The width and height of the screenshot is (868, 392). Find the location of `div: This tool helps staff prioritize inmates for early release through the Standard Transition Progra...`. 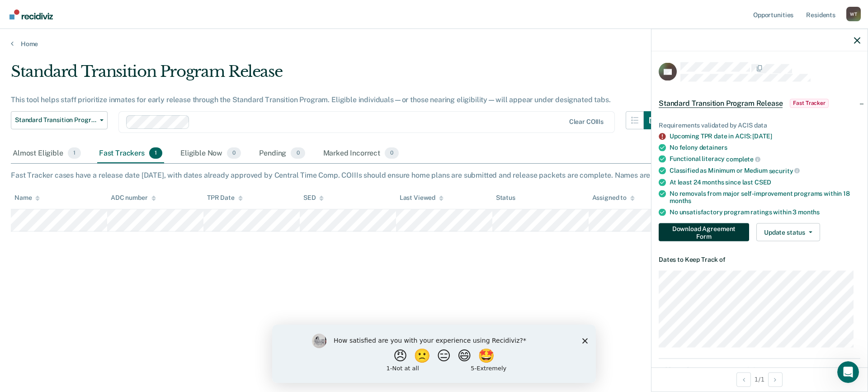

div: This tool helps staff prioritize inmates for early release through the Standard Transition Progra... is located at coordinates (336, 99).